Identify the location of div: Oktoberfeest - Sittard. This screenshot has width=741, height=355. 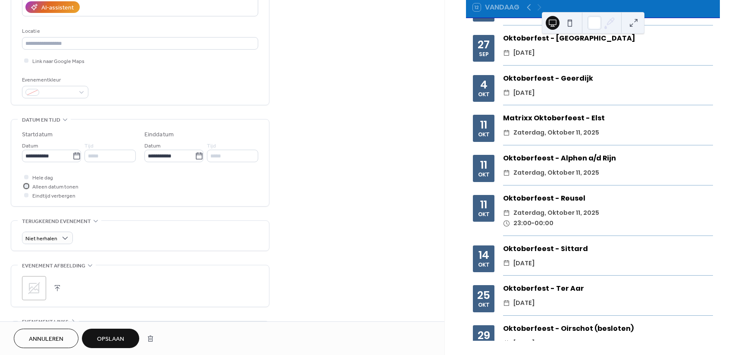
(608, 249).